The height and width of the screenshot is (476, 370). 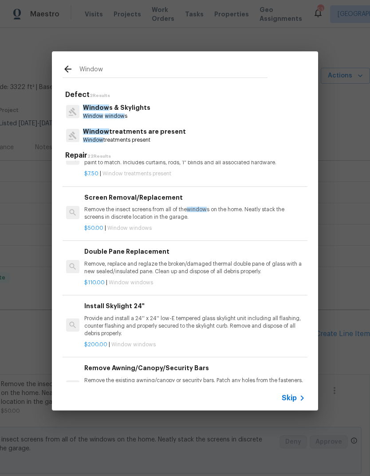 I want to click on input: Search issues or repairs, so click(x=173, y=70).